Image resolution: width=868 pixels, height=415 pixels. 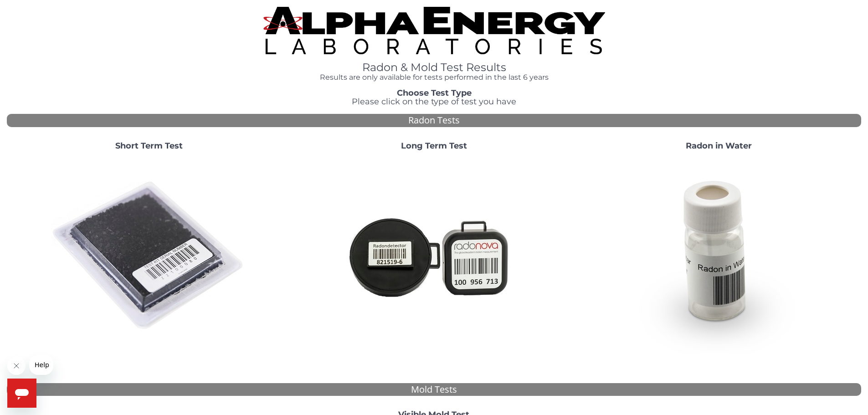 I want to click on h4: Results are only available for tests performed in the last 6 years, so click(x=434, y=77).